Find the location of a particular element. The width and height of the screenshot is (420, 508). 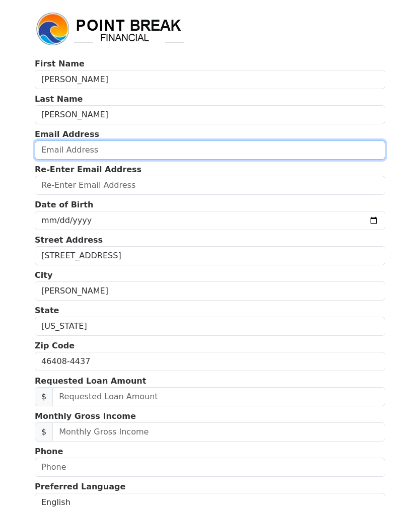

strong: City is located at coordinates (44, 275).